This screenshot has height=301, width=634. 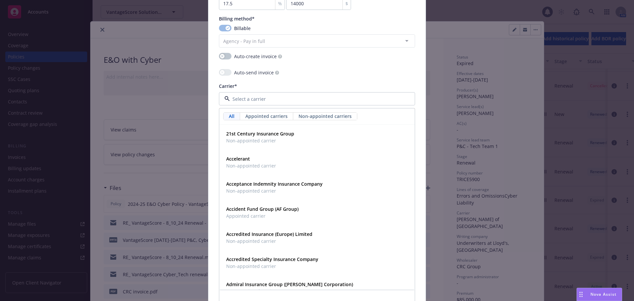 I want to click on span: All, so click(x=232, y=116).